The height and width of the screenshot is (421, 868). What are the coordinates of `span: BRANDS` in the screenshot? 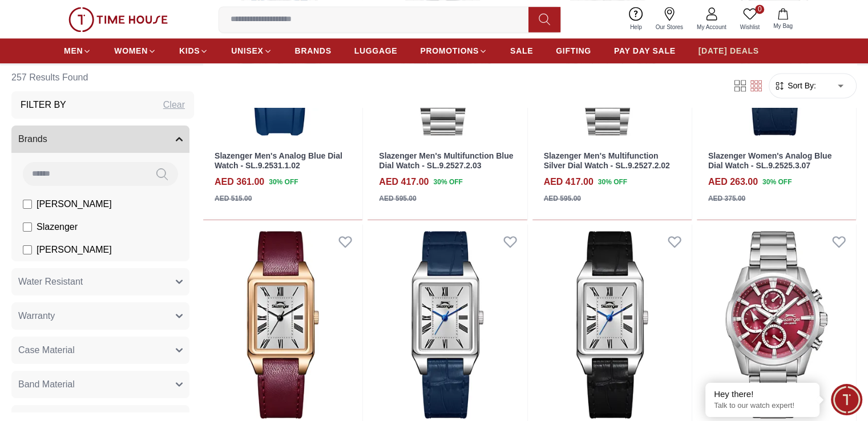 It's located at (313, 51).